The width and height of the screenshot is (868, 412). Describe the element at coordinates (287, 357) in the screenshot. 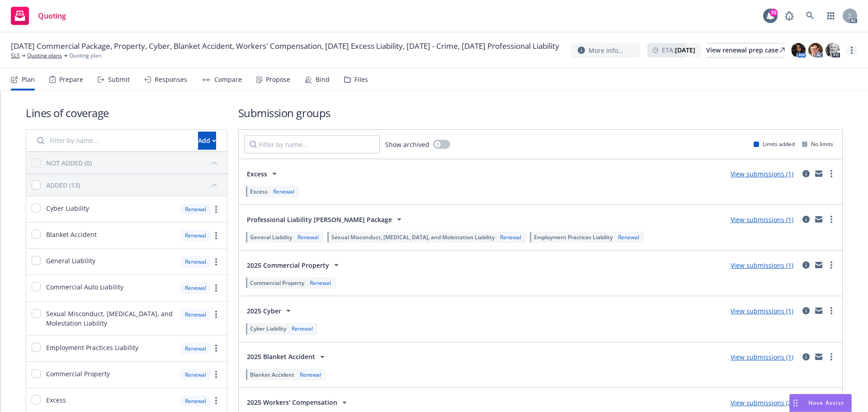

I see `button: 2025 Blanket Accident` at that location.